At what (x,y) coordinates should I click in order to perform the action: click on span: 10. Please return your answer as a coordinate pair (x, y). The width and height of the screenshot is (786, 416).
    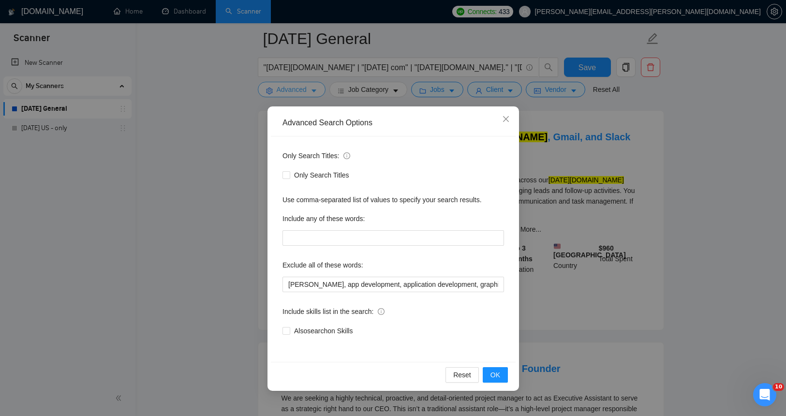
    Looking at the image, I should click on (778, 387).